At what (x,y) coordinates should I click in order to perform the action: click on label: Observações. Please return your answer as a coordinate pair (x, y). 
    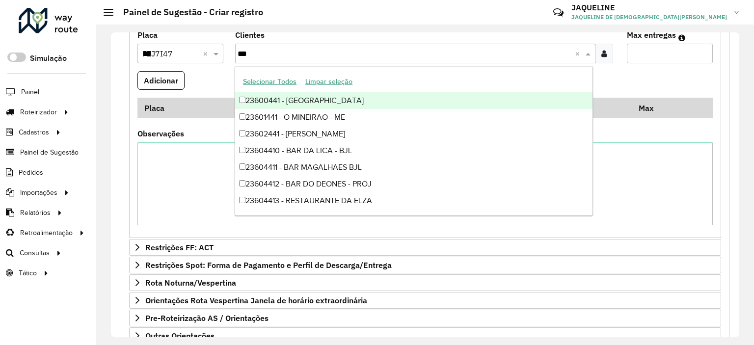
    Looking at the image, I should click on (161, 134).